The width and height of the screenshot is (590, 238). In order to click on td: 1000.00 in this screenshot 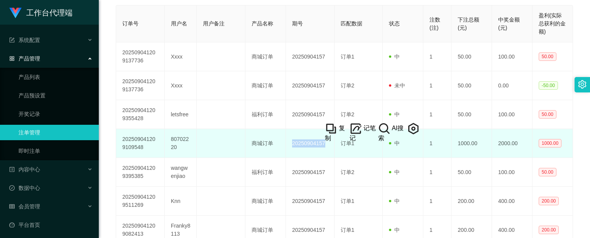, I will do `click(471, 143)`.